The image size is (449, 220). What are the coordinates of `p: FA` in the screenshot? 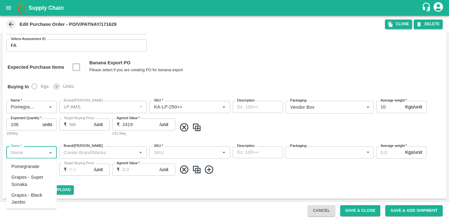 It's located at (14, 45).